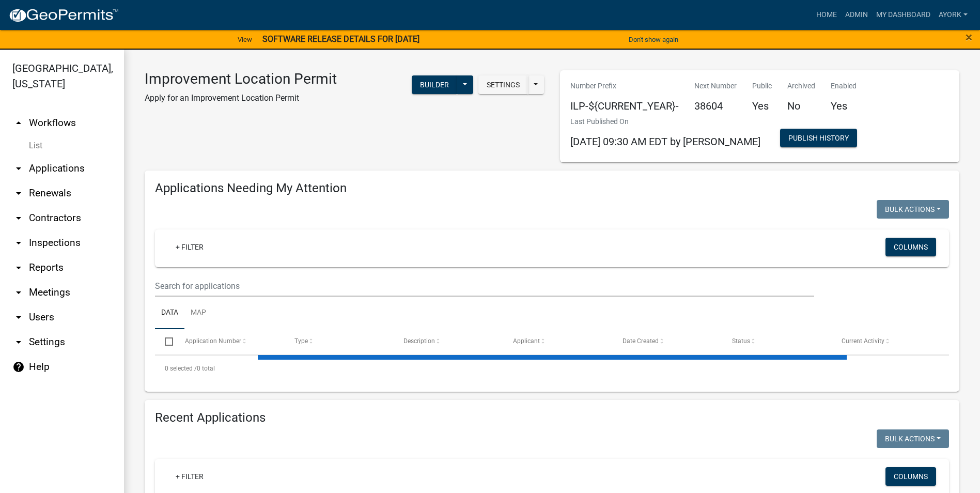 This screenshot has width=980, height=493. Describe the element at coordinates (301, 341) in the screenshot. I see `span: Type` at that location.